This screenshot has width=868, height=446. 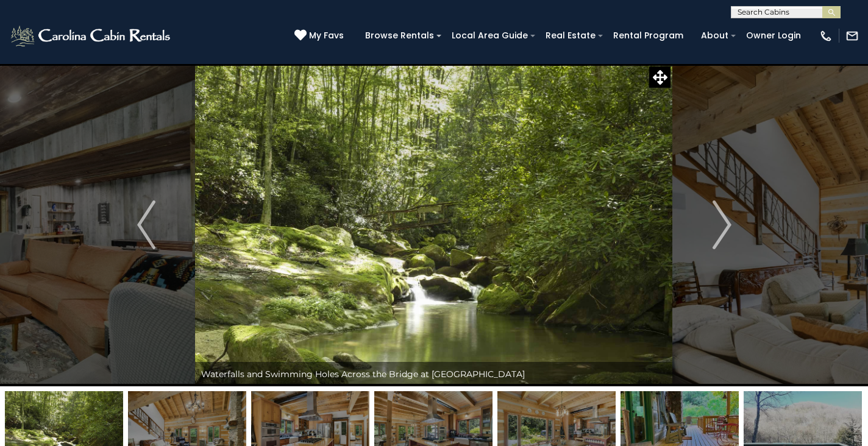 What do you see at coordinates (570, 35) in the screenshot?
I see `a: Real Estate` at bounding box center [570, 35].